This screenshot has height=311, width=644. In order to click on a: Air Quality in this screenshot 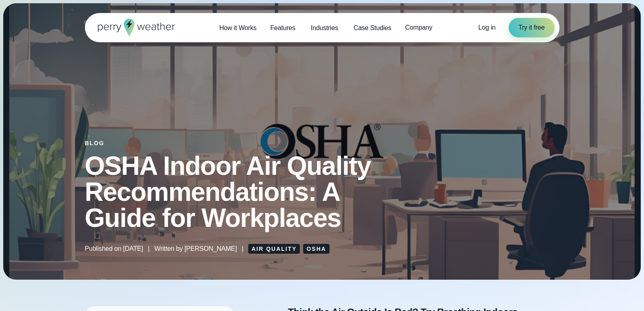, I will do `click(274, 249)`.